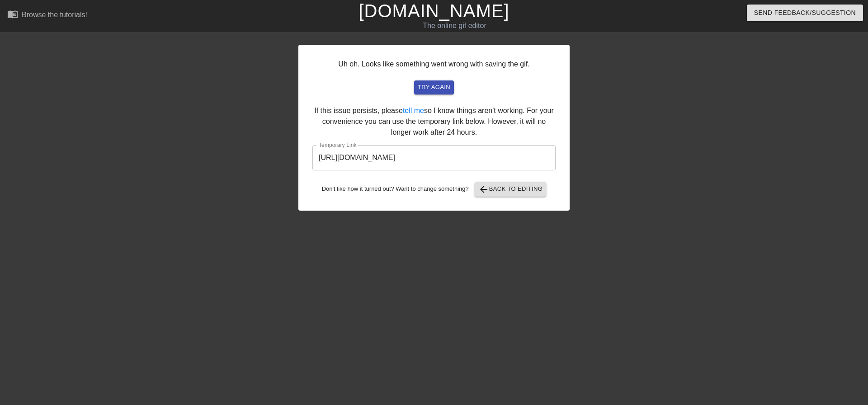 Image resolution: width=868 pixels, height=405 pixels. I want to click on div: The online gif editor, so click(454, 26).